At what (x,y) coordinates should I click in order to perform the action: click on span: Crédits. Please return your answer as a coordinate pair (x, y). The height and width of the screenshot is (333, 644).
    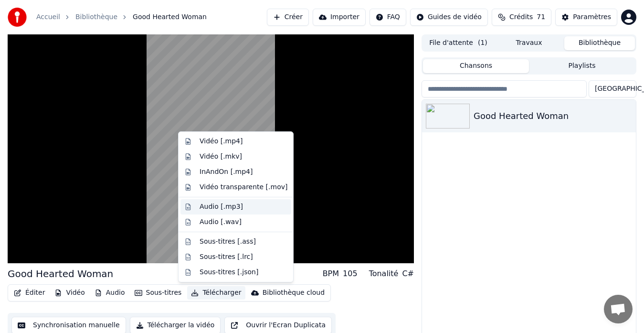
    Looking at the image, I should click on (521, 17).